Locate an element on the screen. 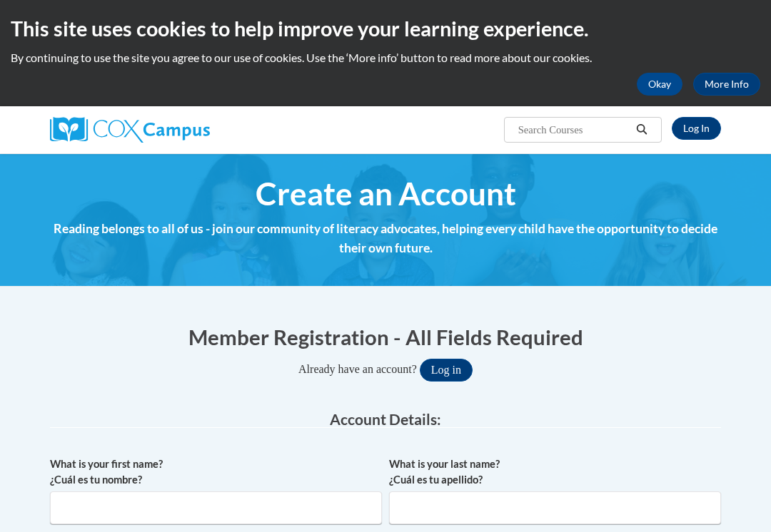 This screenshot has height=532, width=771. span: Account Details: is located at coordinates (386, 419).